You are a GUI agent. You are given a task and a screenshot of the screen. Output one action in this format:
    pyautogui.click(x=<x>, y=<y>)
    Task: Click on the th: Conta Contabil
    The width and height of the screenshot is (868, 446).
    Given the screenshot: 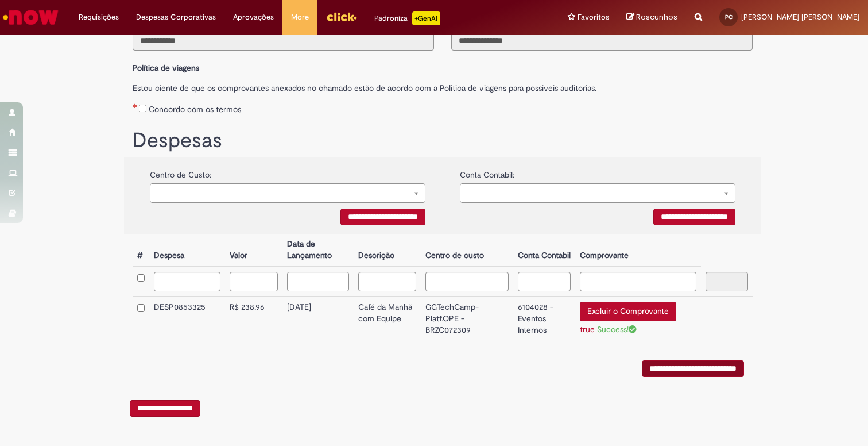 What is the action you would take?
    pyautogui.click(x=544, y=250)
    